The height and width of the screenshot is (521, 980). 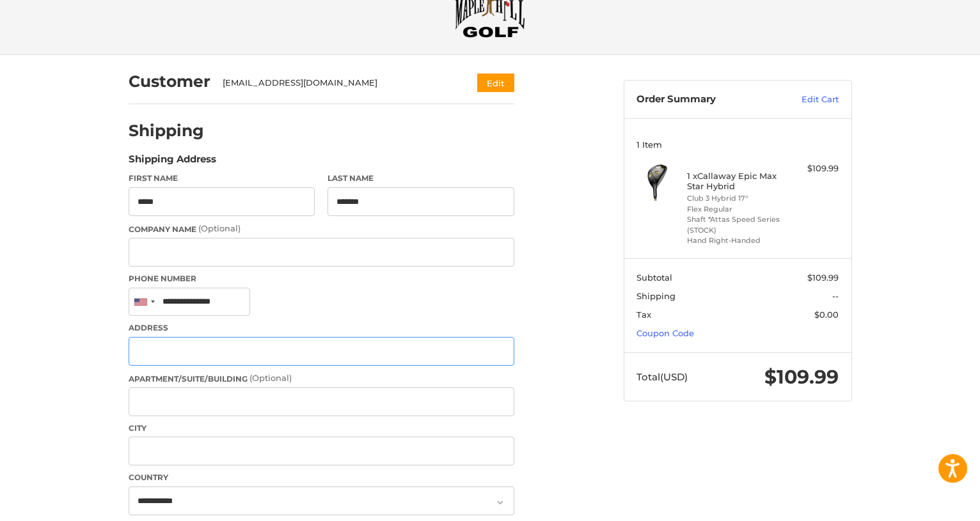 I want to click on label: Apartment/Suite/Building, so click(x=322, y=378).